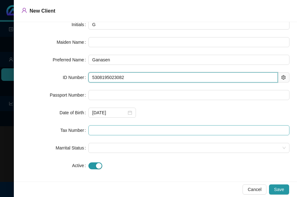 The image size is (297, 197). What do you see at coordinates (24, 10) in the screenshot?
I see `span: user` at bounding box center [24, 10].